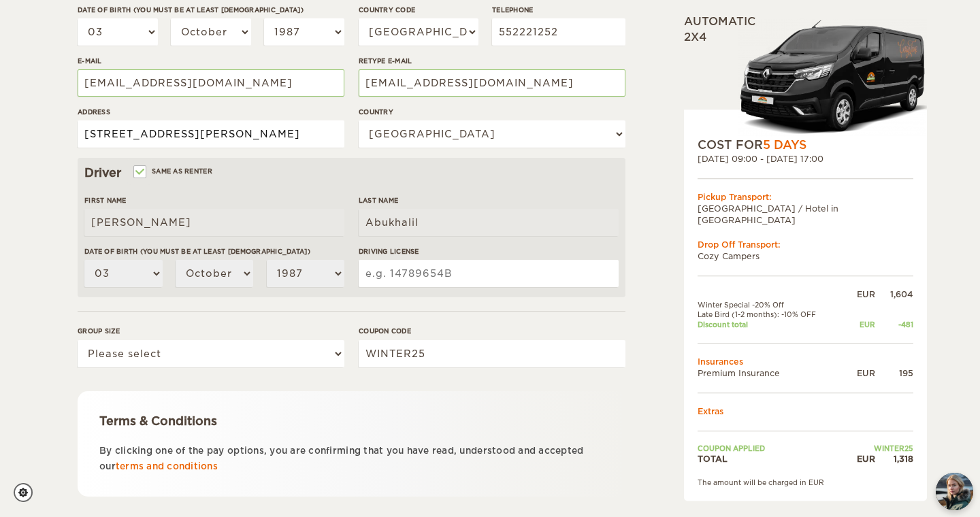 This screenshot has width=980, height=517. I want to click on input: e.g. 1 234 567 890, so click(559, 32).